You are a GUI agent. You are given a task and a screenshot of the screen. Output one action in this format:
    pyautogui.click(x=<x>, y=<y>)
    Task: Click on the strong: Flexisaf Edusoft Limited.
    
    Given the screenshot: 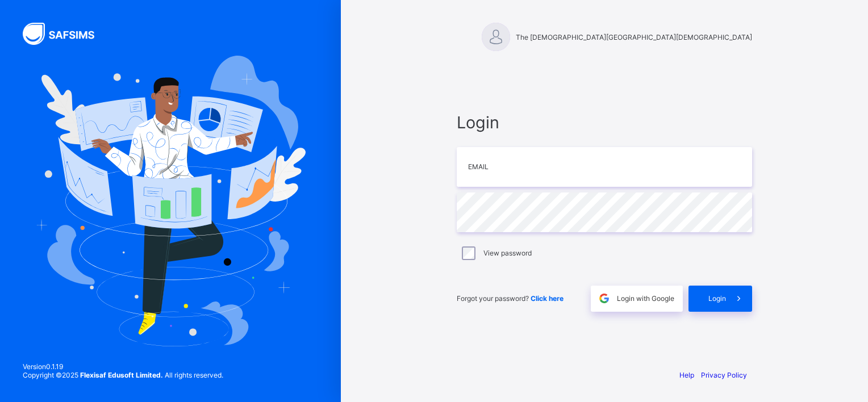 What is the action you would take?
    pyautogui.click(x=121, y=375)
    